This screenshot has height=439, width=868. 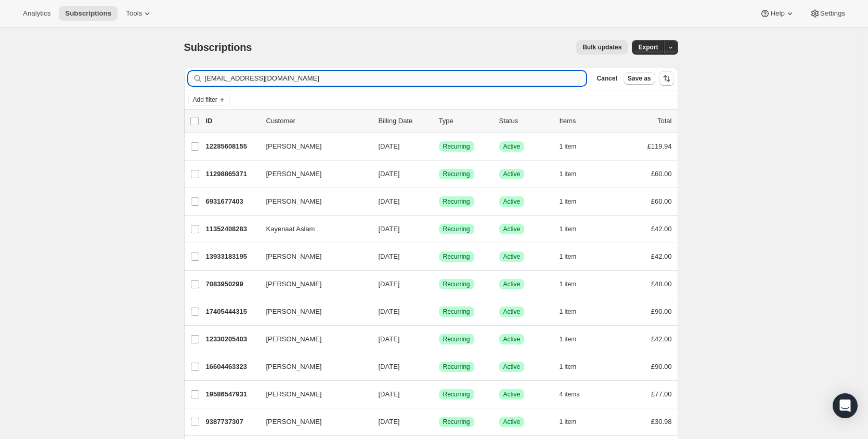 What do you see at coordinates (606, 79) in the screenshot?
I see `span: Cancel` at bounding box center [606, 79].